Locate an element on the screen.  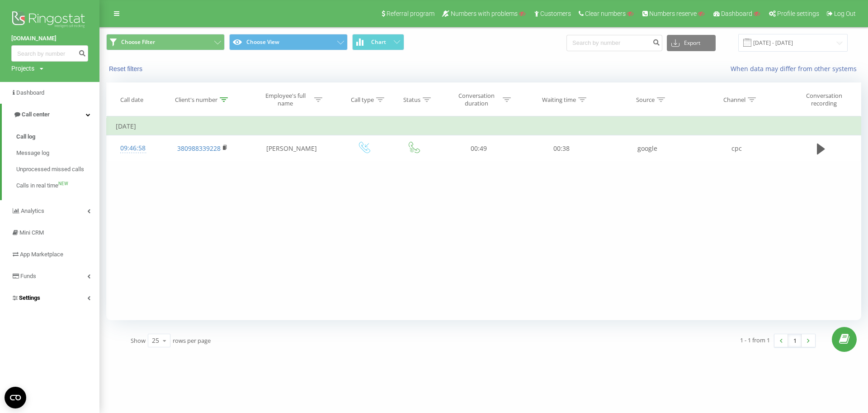
td: 00:38 is located at coordinates (561, 148).